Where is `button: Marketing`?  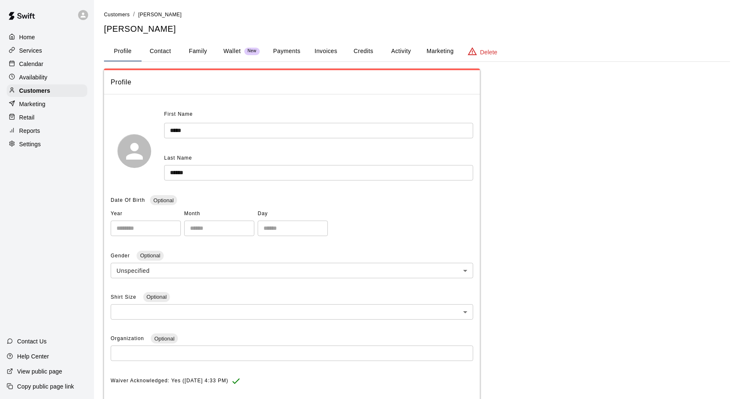
button: Marketing is located at coordinates (440, 51).